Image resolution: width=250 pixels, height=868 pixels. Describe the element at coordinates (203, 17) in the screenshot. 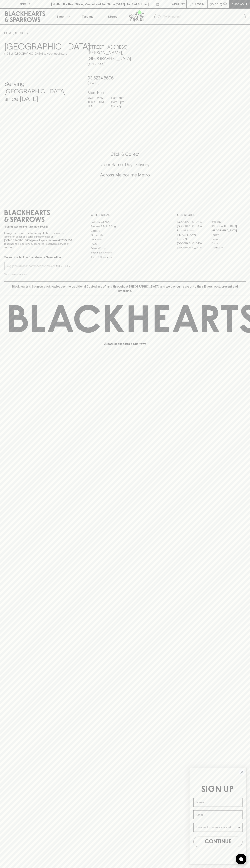

I see `input: Try "Pinot noir"` at that location.